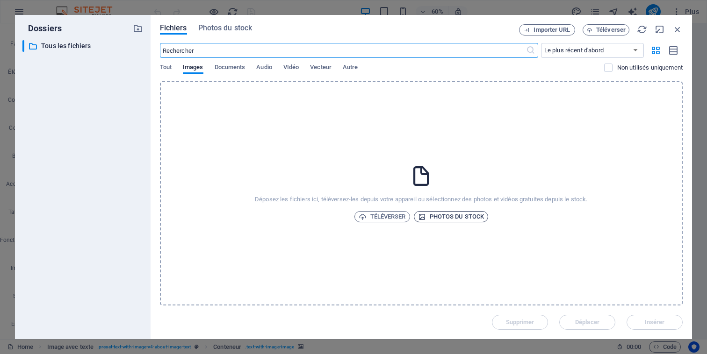  What do you see at coordinates (291, 68) in the screenshot?
I see `span: VIdéo` at bounding box center [291, 68].